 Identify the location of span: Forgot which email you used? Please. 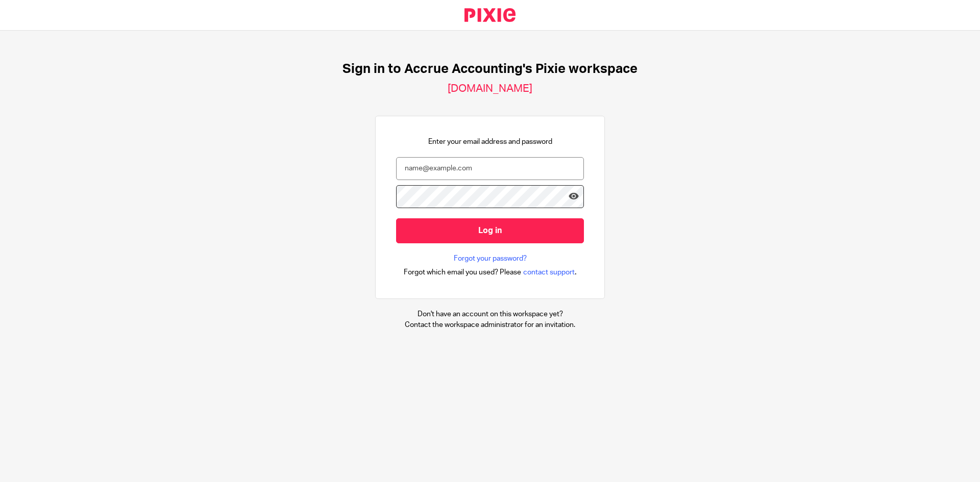
(462, 272).